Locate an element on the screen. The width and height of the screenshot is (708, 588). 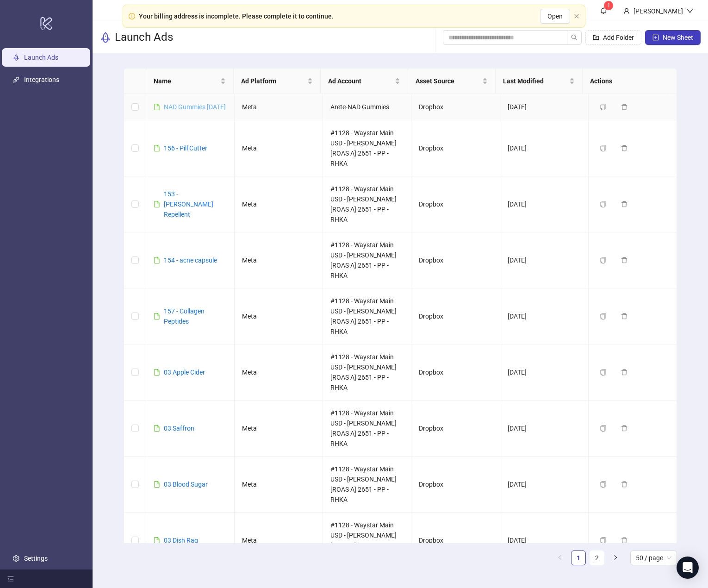
div: Page Size is located at coordinates (653, 557).